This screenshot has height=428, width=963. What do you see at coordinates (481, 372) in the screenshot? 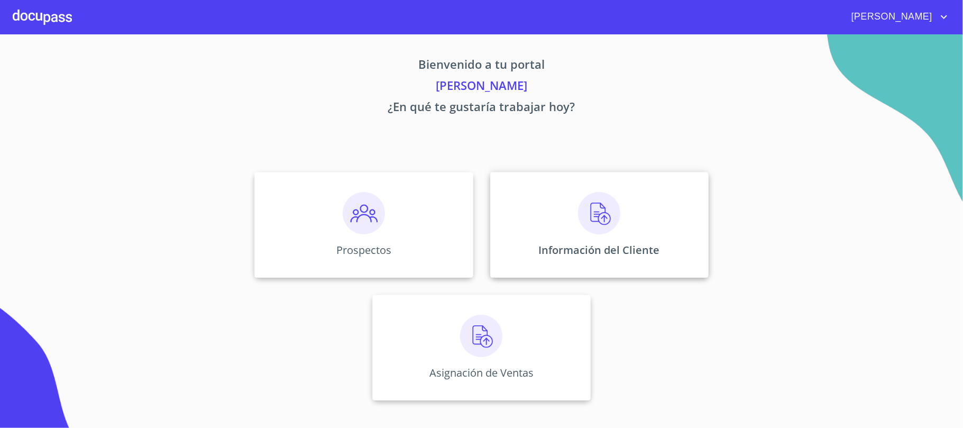
I see `p: Asignación de Ventas` at bounding box center [481, 372].